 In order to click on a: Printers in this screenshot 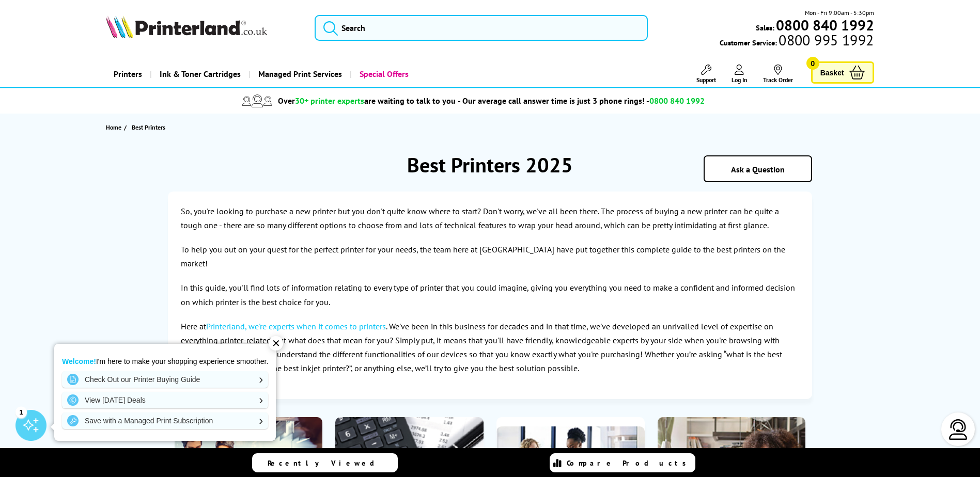, I will do `click(128, 74)`.